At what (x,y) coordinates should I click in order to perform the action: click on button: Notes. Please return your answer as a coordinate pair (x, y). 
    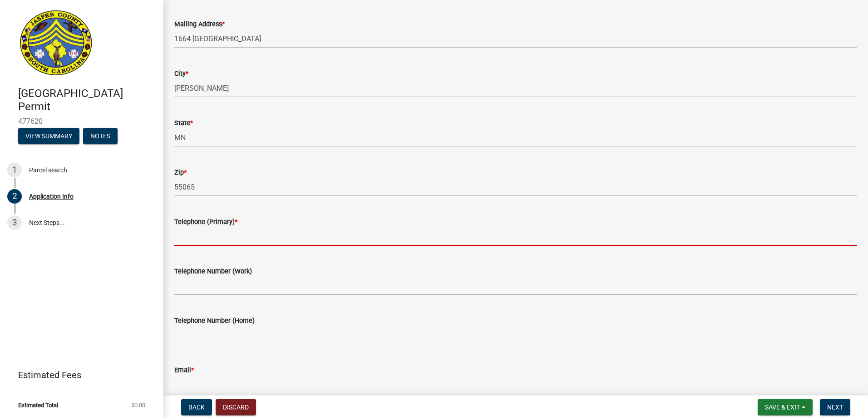
    Looking at the image, I should click on (100, 136).